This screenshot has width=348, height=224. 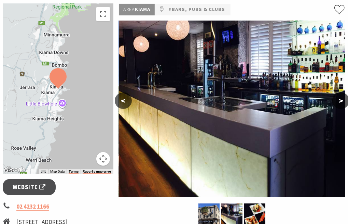 I want to click on img: Google, so click(x=16, y=169).